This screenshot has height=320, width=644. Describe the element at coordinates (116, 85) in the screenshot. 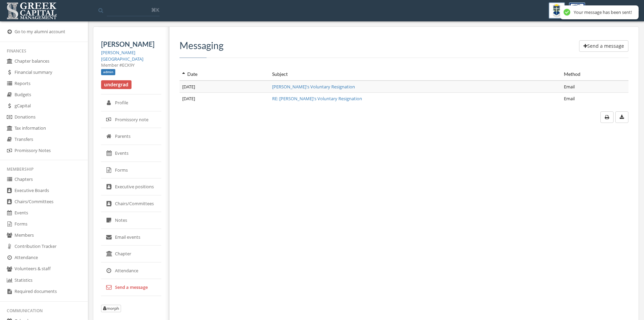

I see `span: undergrad` at that location.